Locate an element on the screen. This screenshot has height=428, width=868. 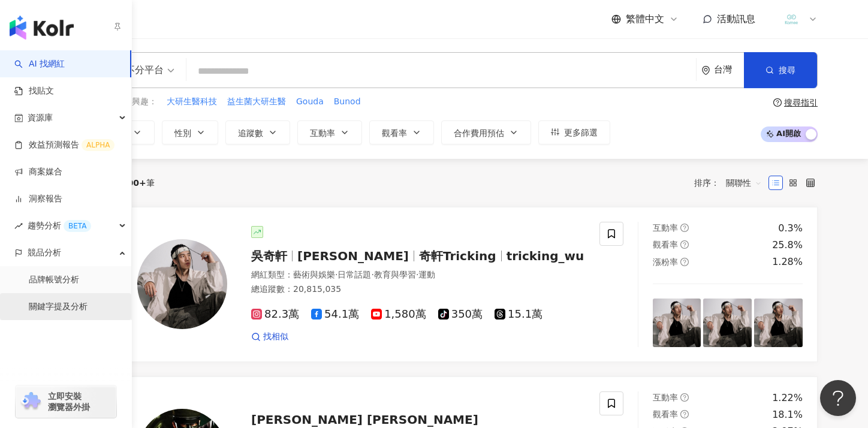
div: 排序： is located at coordinates (731, 183).